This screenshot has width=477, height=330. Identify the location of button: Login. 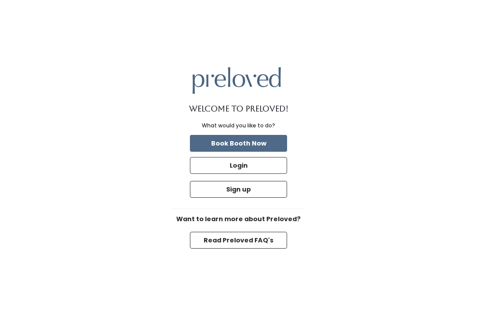
(239, 165).